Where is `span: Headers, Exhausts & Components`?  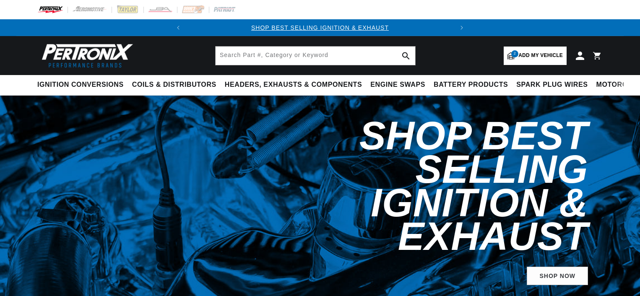 span: Headers, Exhausts & Components is located at coordinates (293, 85).